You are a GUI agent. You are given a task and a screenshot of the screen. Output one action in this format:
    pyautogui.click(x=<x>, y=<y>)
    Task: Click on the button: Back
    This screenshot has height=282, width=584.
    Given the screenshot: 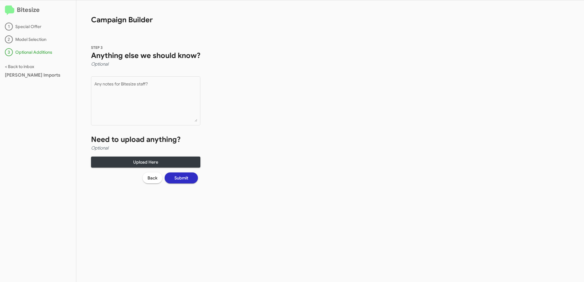 What is the action you would take?
    pyautogui.click(x=152, y=178)
    